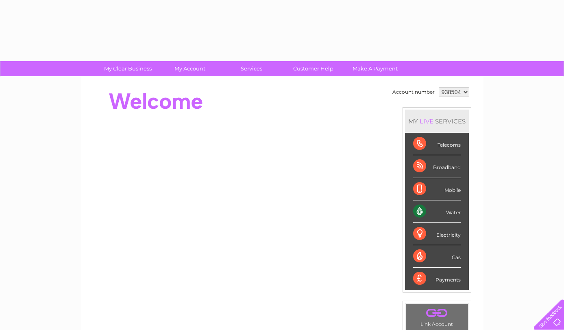 The height and width of the screenshot is (330, 564). Describe the element at coordinates (427, 121) in the screenshot. I see `div: LIVE` at that location.